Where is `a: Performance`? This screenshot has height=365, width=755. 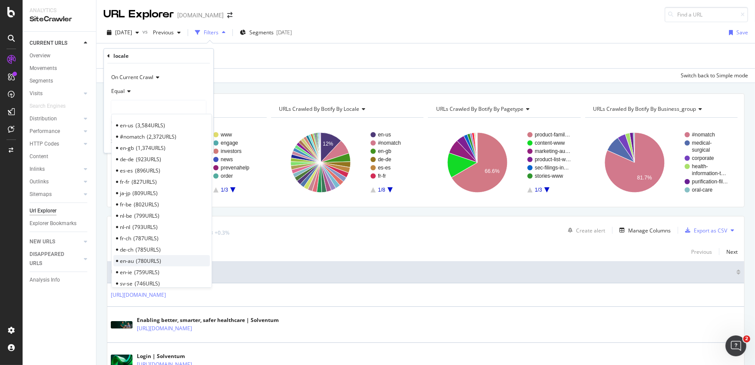 a: Performance is located at coordinates (55, 131).